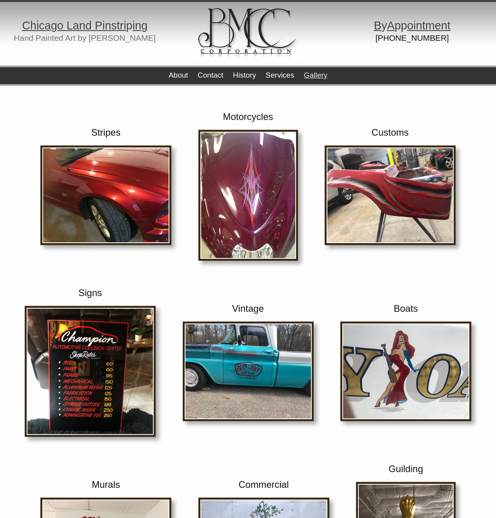  What do you see at coordinates (248, 195) in the screenshot?
I see `img: 29383.JPG` at bounding box center [248, 195].